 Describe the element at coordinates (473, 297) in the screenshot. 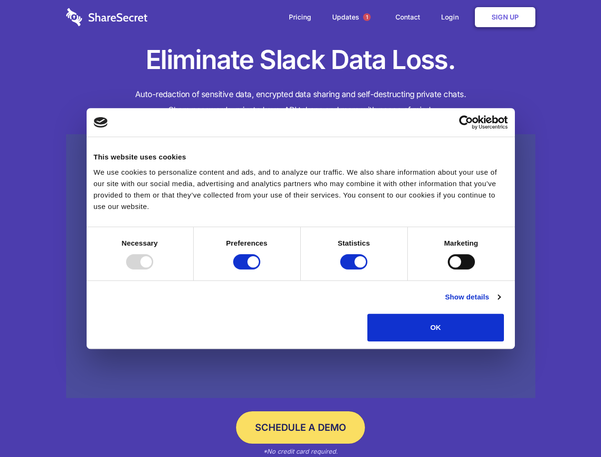

I see `a: Show details` at that location.